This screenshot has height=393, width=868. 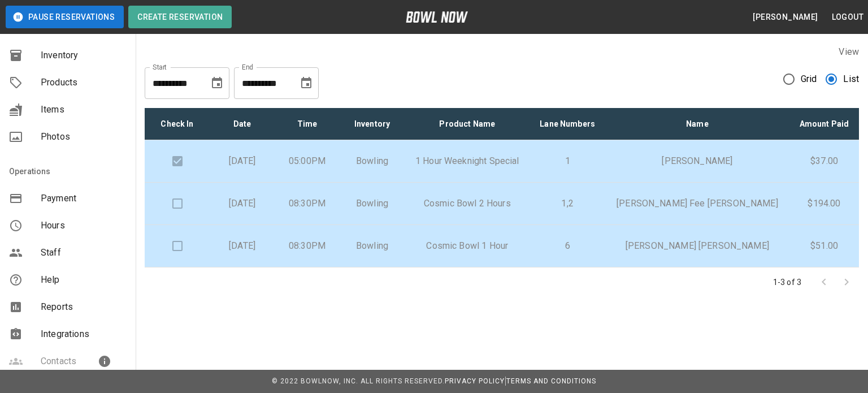 I want to click on p: $37.00, so click(x=824, y=161).